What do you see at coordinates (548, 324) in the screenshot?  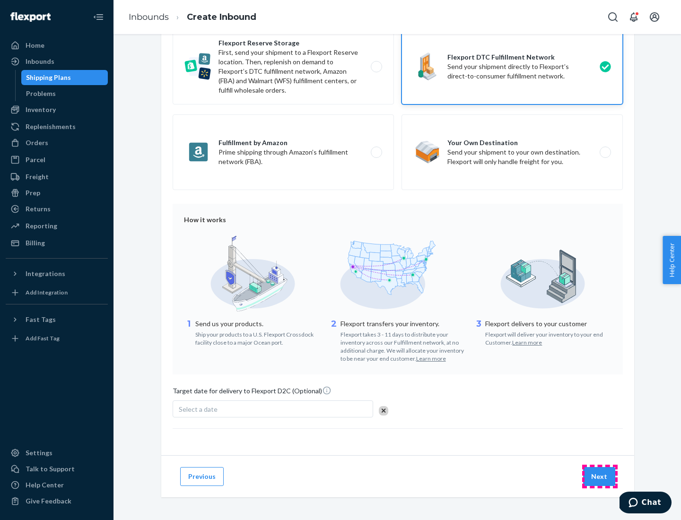 I see `p: Flexport delivers to your customer` at bounding box center [548, 324].